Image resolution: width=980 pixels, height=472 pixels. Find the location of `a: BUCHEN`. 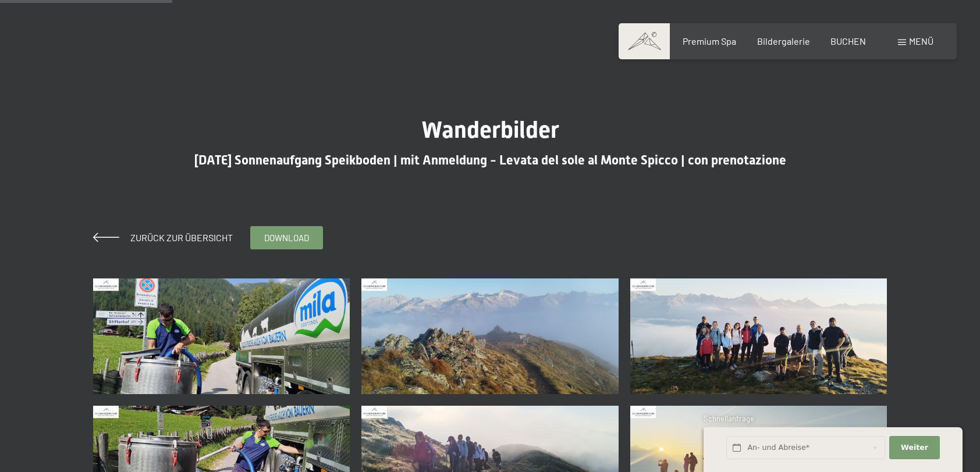

a: BUCHEN is located at coordinates (847, 41).